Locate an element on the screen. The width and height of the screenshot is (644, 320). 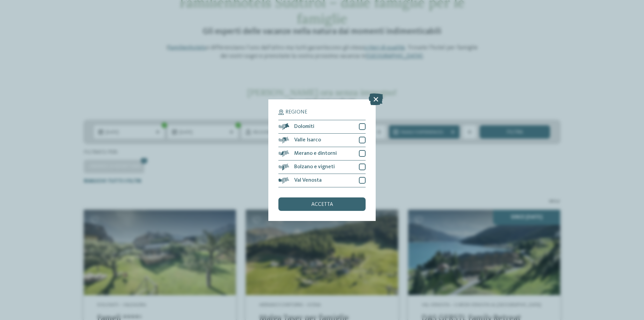
span: Dolomiti is located at coordinates (304, 127).